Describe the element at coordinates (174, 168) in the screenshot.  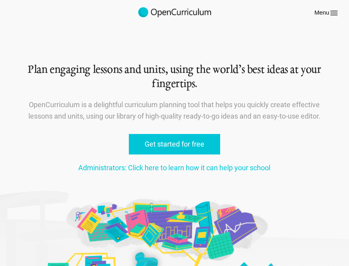
I see `a: Administrators: Click here to learn how it can help your school` at that location.